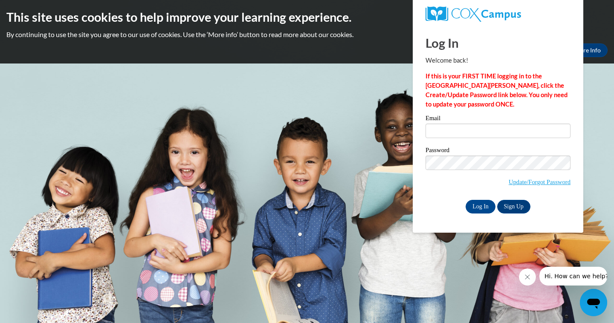 This screenshot has width=614, height=323. Describe the element at coordinates (514, 207) in the screenshot. I see `a: Sign Up` at that location.